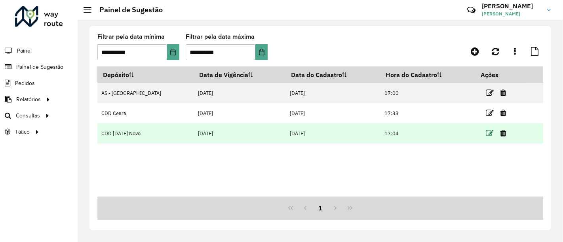  I want to click on h2: Painel de Sugestão, so click(127, 10).